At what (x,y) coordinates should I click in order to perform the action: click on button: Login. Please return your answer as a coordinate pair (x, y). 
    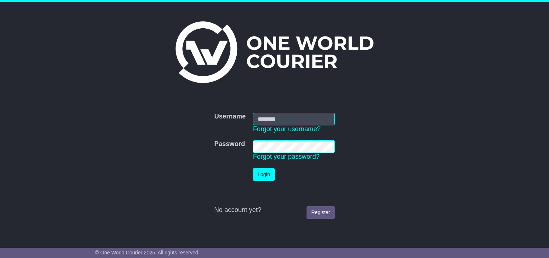
    Looking at the image, I should click on (264, 174).